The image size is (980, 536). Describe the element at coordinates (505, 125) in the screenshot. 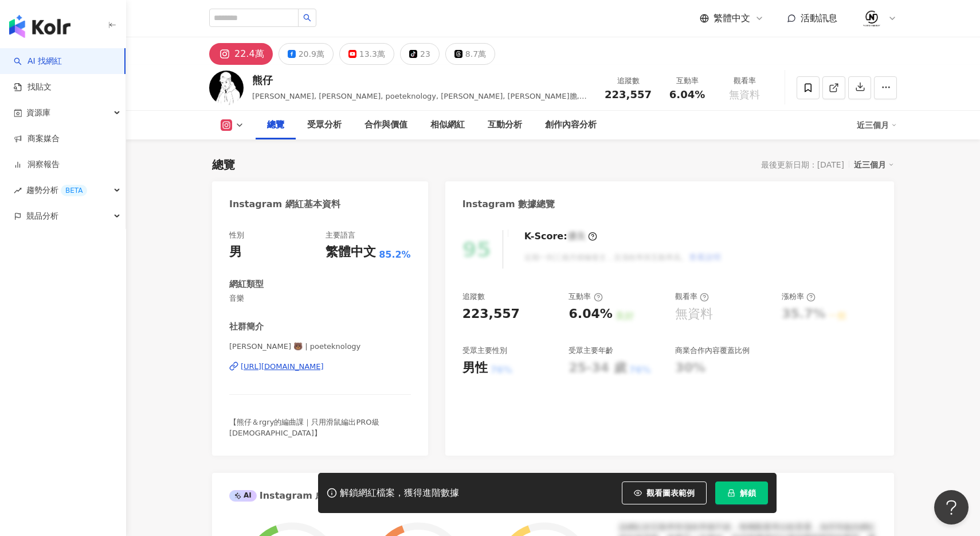

I see `div: 互動分析` at that location.